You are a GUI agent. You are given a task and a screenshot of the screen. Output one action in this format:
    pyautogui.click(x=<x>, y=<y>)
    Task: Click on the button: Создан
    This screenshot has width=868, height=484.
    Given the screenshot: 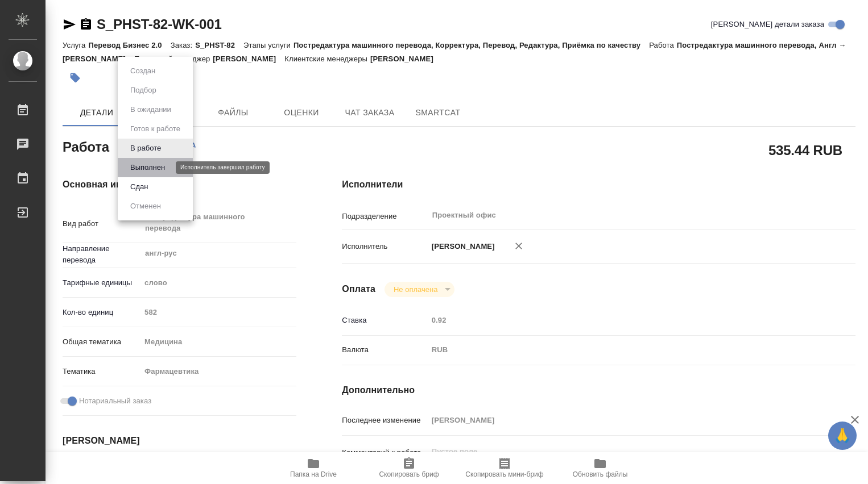 What is the action you would take?
    pyautogui.click(x=143, y=71)
    